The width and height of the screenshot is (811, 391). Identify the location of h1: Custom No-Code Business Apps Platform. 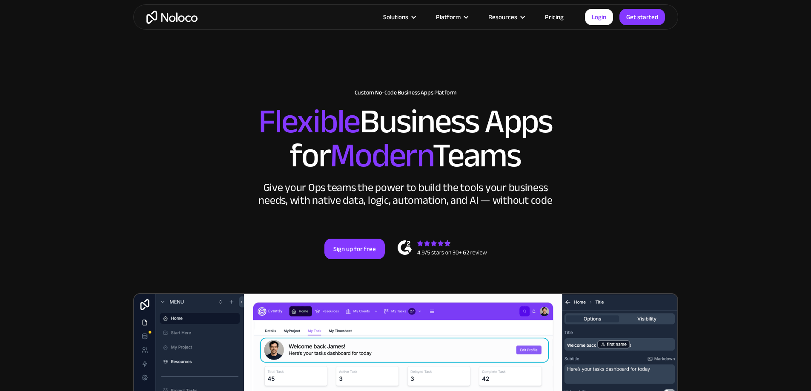
(406, 93).